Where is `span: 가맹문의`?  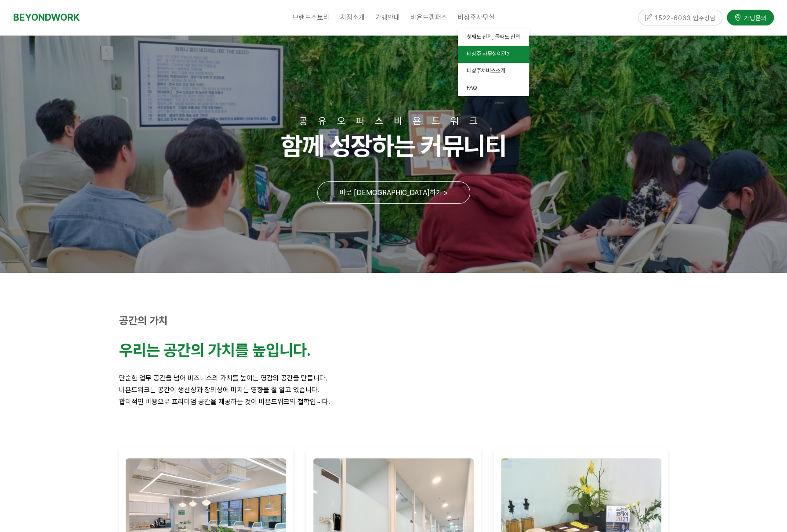
span: 가맹문의 is located at coordinates (754, 17).